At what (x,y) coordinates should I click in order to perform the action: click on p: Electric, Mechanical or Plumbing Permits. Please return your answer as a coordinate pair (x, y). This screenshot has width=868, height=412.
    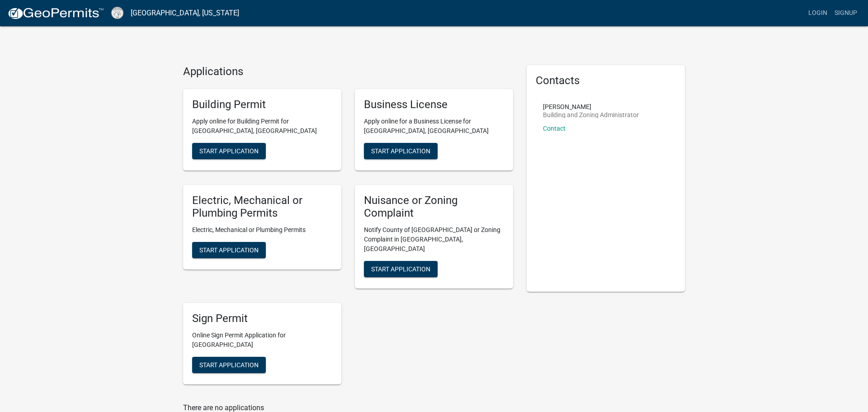
    Looking at the image, I should click on (262, 230).